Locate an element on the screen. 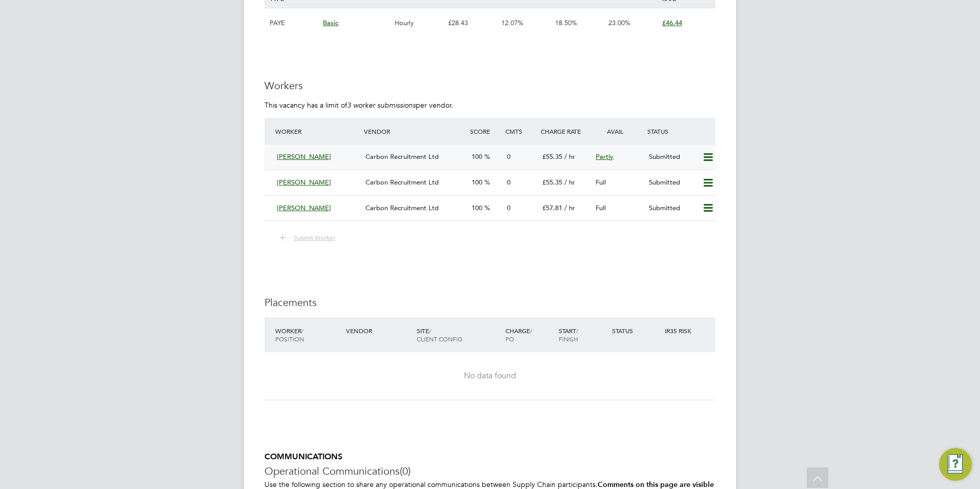 The width and height of the screenshot is (980, 489). span: £57.81 is located at coordinates (552, 208).